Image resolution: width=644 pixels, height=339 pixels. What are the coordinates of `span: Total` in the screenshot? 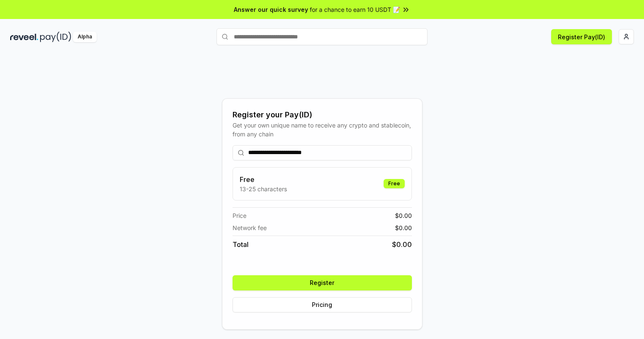 It's located at (241, 244).